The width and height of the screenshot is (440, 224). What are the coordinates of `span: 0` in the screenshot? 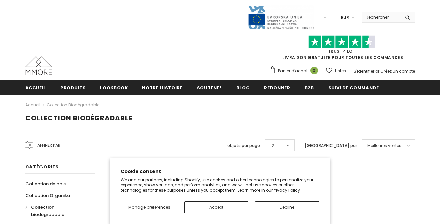 It's located at (314, 71).